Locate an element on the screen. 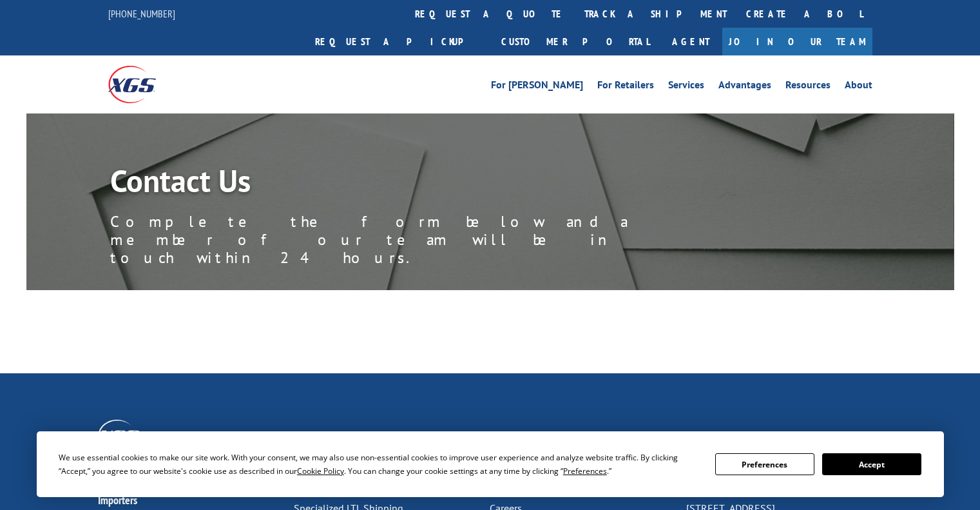  button: Accept is located at coordinates (872, 464).